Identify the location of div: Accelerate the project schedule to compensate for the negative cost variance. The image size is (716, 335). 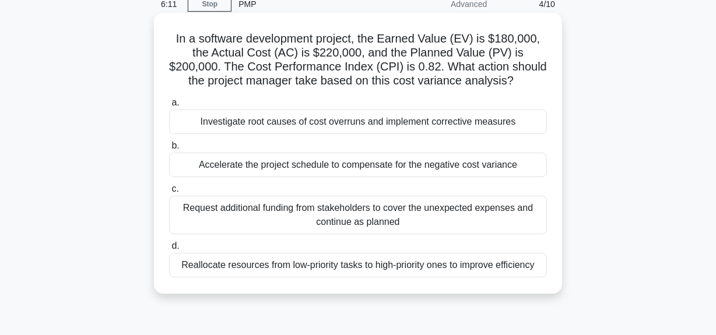
(358, 165).